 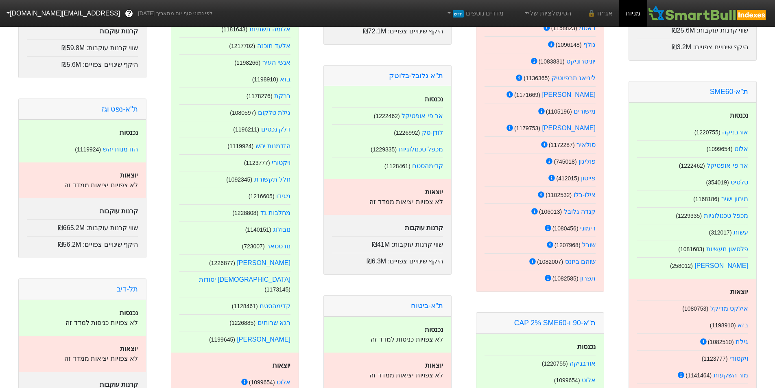 I want to click on small: ( 1081603 ), so click(x=692, y=249).